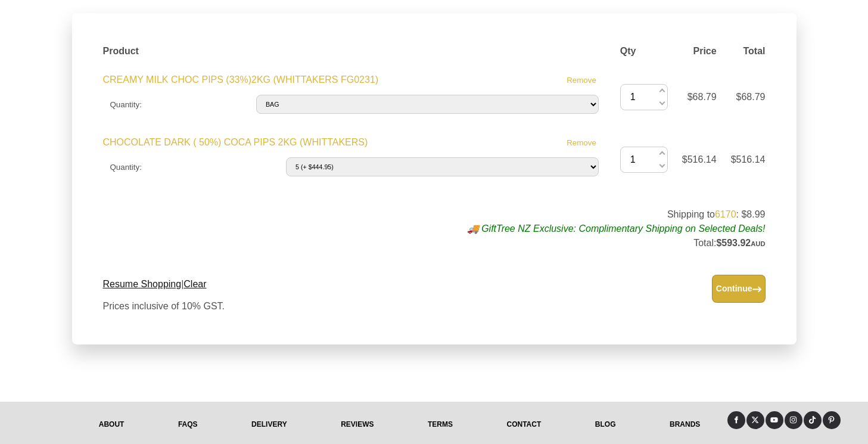  Describe the element at coordinates (748, 51) in the screenshot. I see `th: Total` at that location.